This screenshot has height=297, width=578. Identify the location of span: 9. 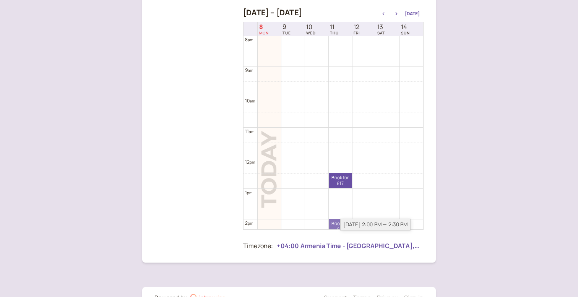
(287, 27).